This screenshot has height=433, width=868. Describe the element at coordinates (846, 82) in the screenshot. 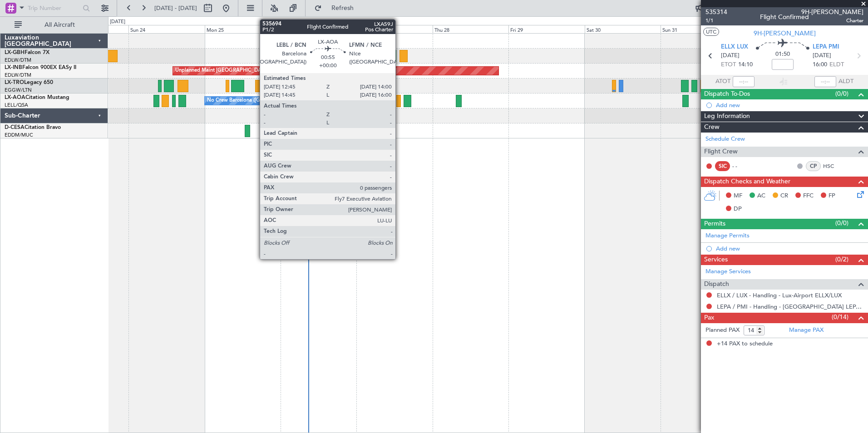

I see `span: ALDT` at that location.